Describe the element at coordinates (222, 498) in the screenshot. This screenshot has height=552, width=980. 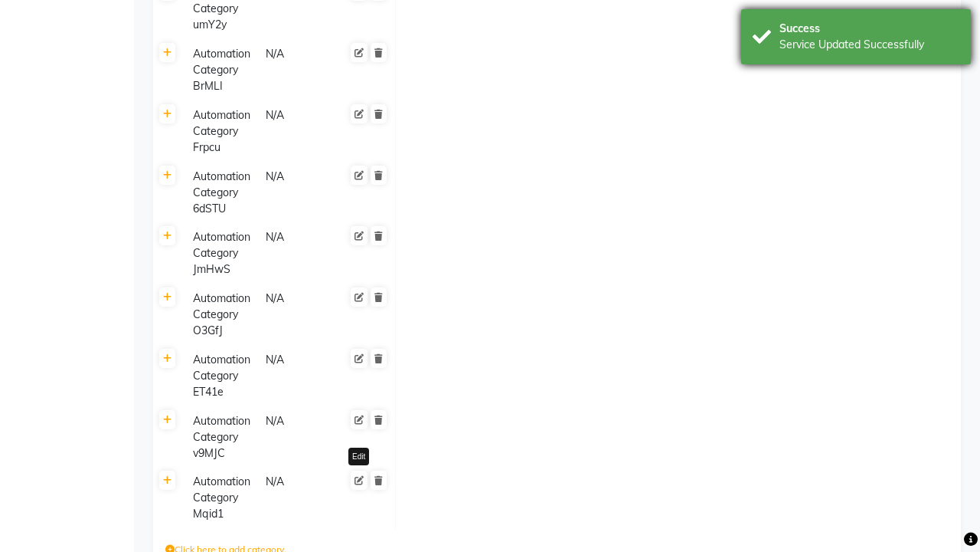
I see `div: Automation Category Mqid1` at that location.